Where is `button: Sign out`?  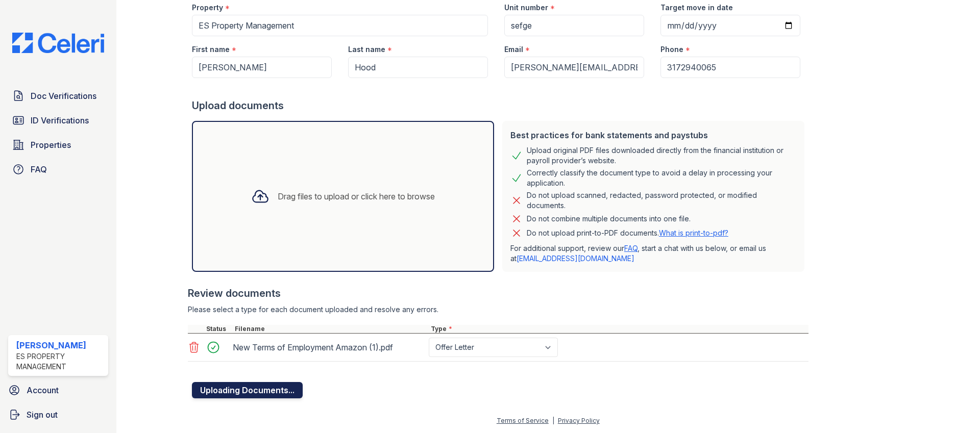
button: Sign out is located at coordinates (58, 415).